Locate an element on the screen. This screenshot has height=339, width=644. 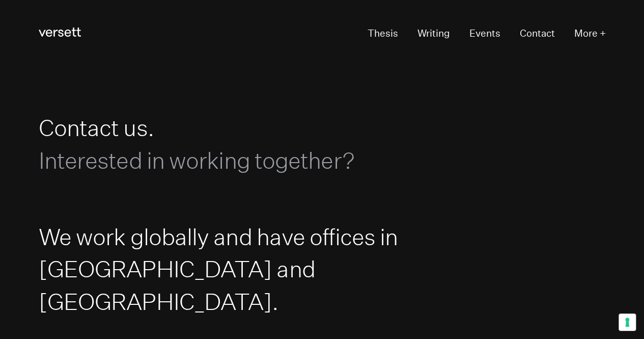
a: Thesis is located at coordinates (383, 34).